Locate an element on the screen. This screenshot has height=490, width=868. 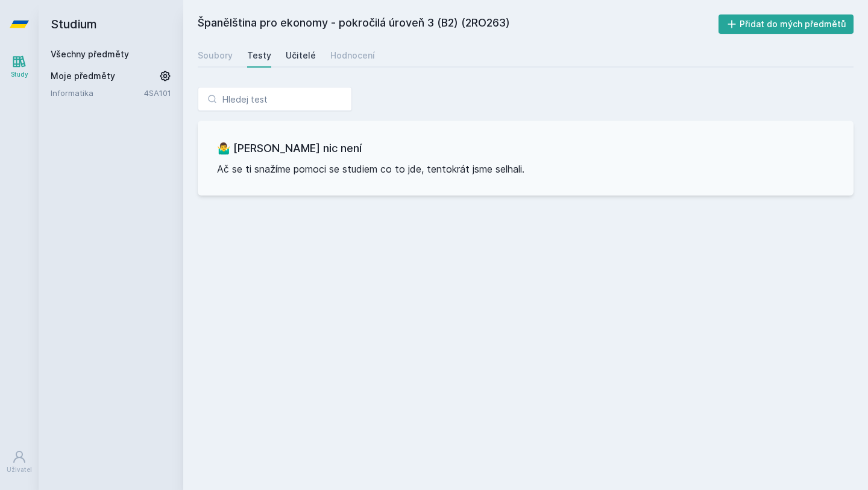
a: Učitelé is located at coordinates (301, 56).